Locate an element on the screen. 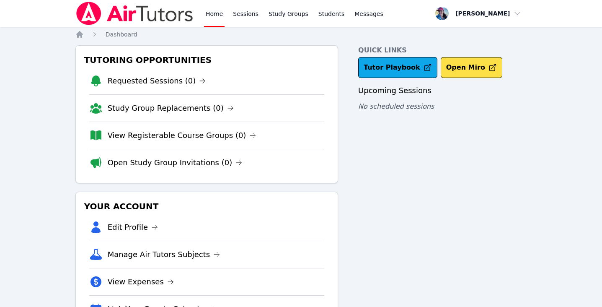 This screenshot has height=307, width=602. h3: Tutoring Opportunities is located at coordinates (206, 60).